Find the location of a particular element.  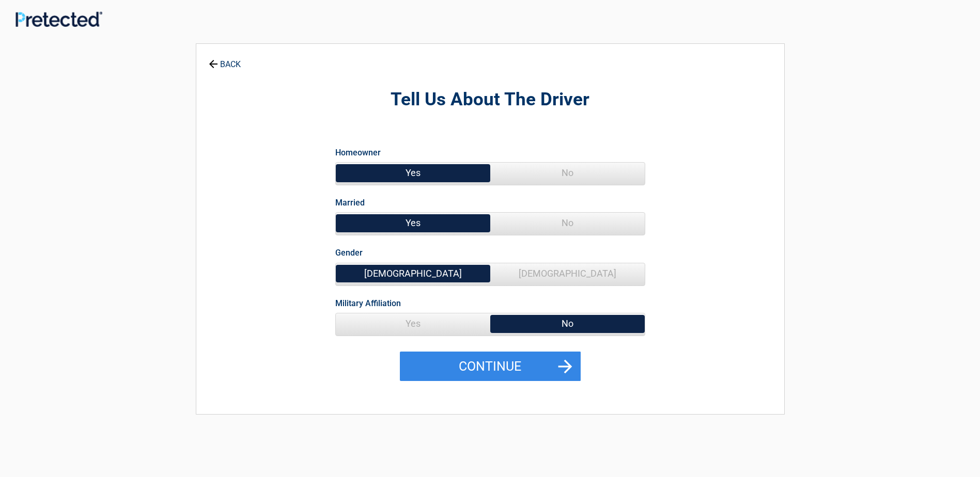

label: Married is located at coordinates (350, 202).